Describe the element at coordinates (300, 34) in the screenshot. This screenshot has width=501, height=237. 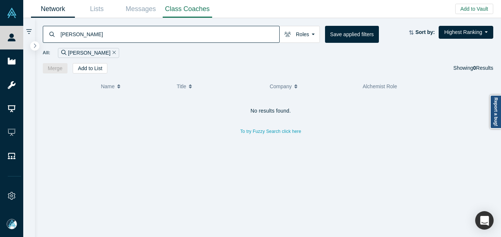
I see `button: Roles` at that location.